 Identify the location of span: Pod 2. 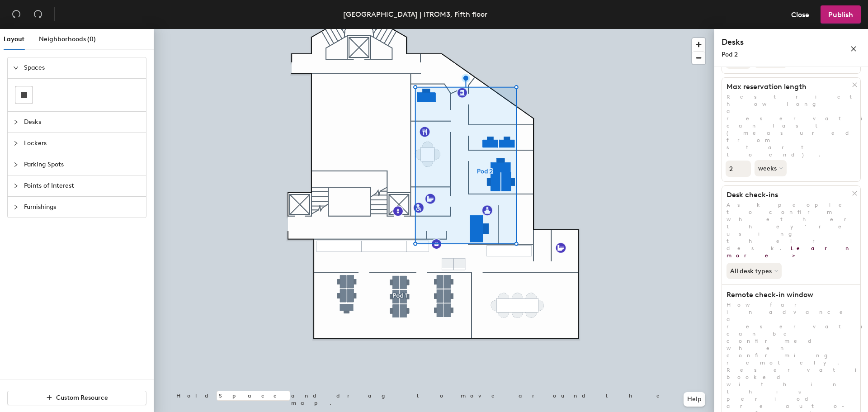
(730, 54).